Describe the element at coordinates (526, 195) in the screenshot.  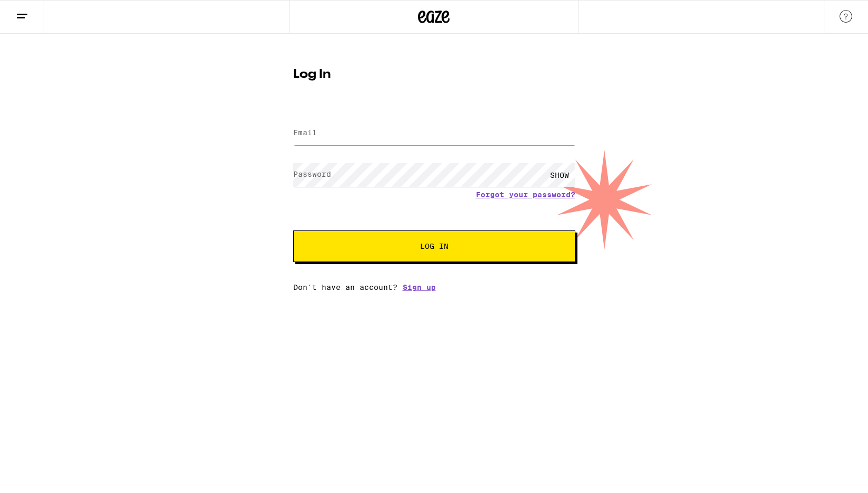
I see `a: Forgot your password?` at that location.